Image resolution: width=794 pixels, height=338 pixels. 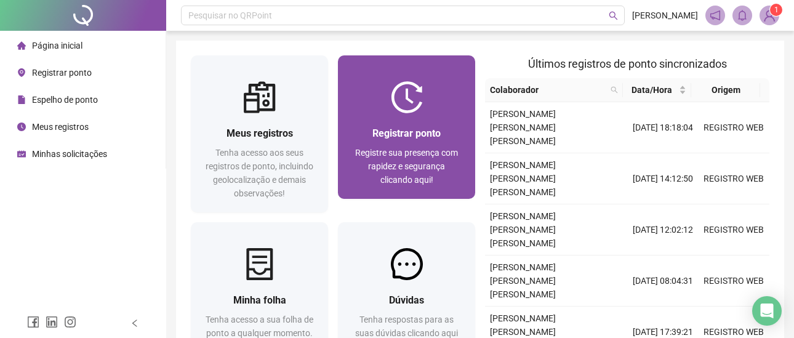 I want to click on a: Registrar pontoRegistre sua presença com rapidez e segurança clicando aqui!, so click(x=406, y=127).